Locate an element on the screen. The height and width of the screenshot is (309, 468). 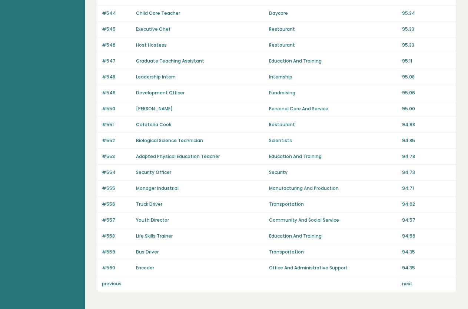
a: Biological Science Technician is located at coordinates (169, 140).